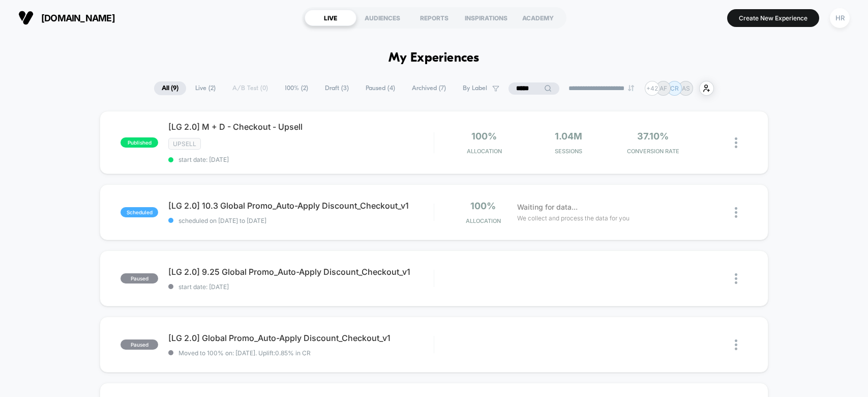 The height and width of the screenshot is (397, 868). Describe the element at coordinates (206, 88) in the screenshot. I see `span: Live ( 2 )` at that location.